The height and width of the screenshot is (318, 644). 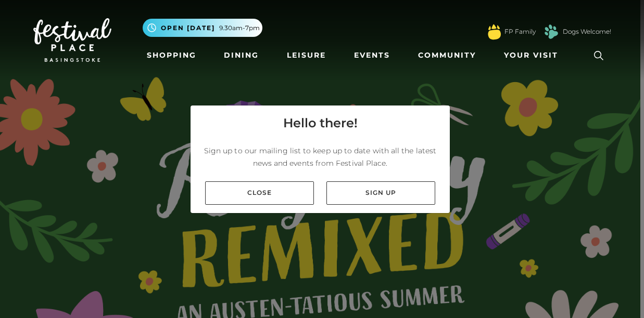 I want to click on a: Dogs Welcome!, so click(x=587, y=32).